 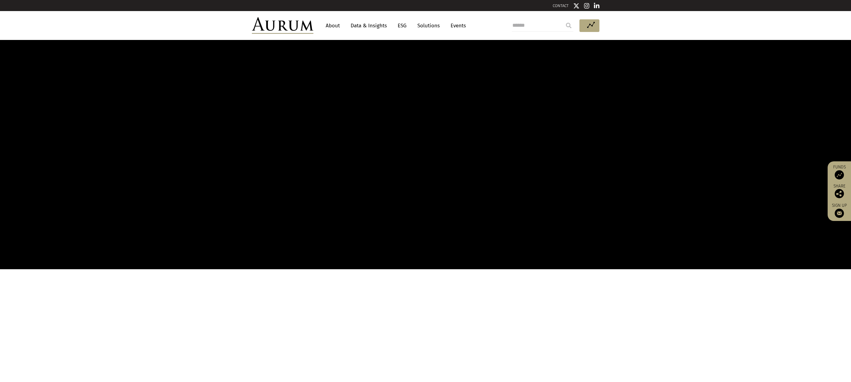 What do you see at coordinates (840, 191) in the screenshot?
I see `div: Share` at bounding box center [840, 191].